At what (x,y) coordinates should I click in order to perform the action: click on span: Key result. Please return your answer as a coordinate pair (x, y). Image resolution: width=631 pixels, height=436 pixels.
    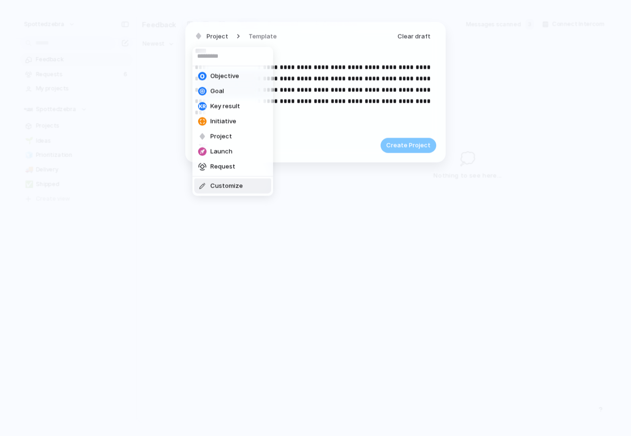
    Looking at the image, I should click on (225, 107).